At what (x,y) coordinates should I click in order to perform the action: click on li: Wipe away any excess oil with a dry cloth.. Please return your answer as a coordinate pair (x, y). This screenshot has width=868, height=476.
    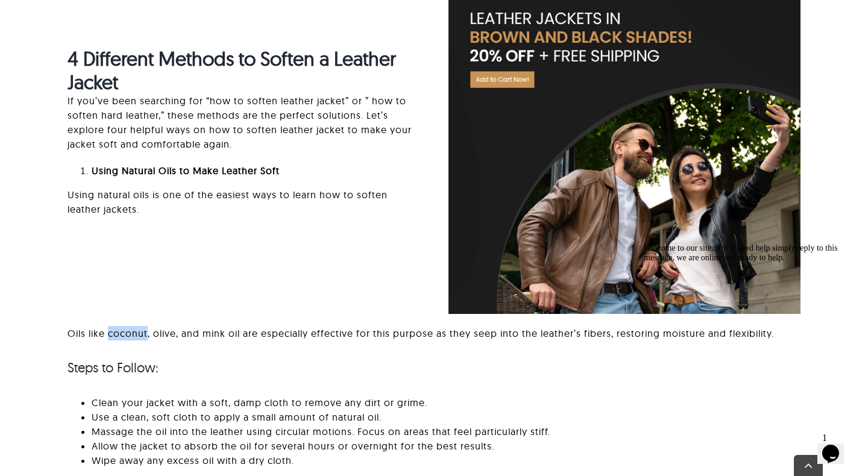
    Looking at the image, I should click on (446, 460).